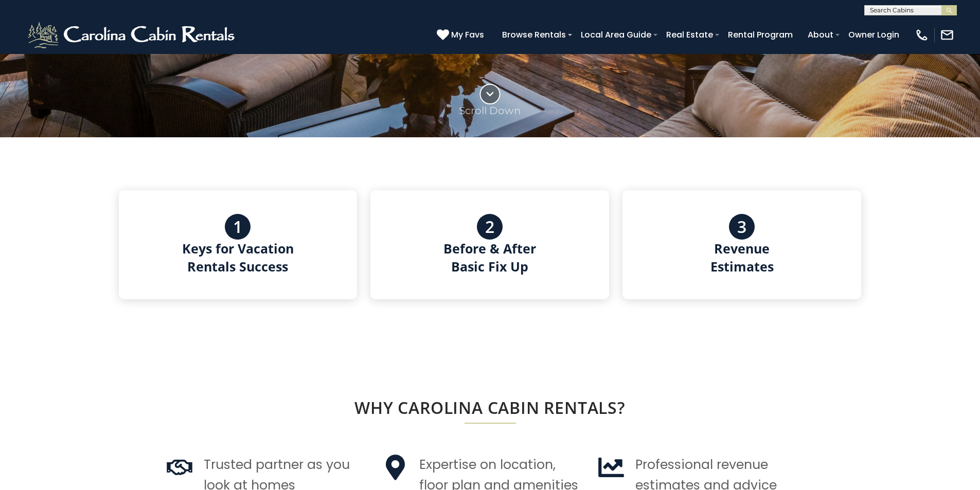  Describe the element at coordinates (922, 35) in the screenshot. I see `img: phone-regular-white.png` at that location.